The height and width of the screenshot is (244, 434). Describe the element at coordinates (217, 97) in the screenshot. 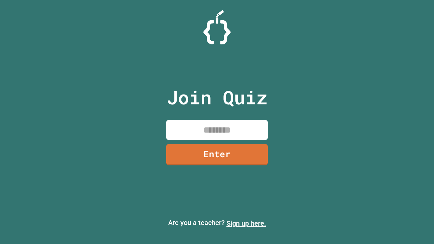

I see `p: Join Quiz` at that location.